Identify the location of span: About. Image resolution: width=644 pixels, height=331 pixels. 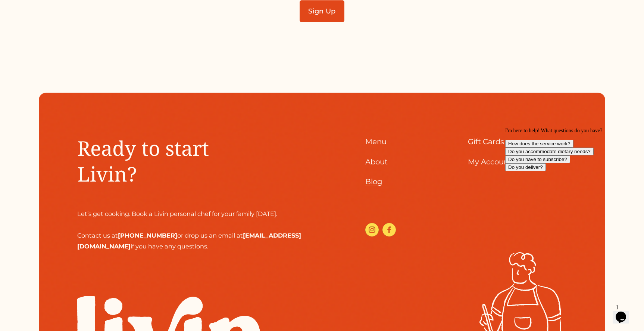
(377, 162).